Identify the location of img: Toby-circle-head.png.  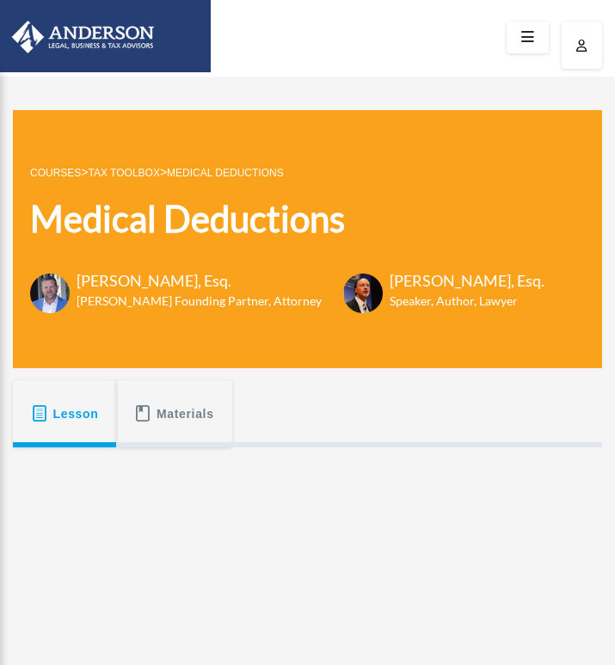
(50, 293).